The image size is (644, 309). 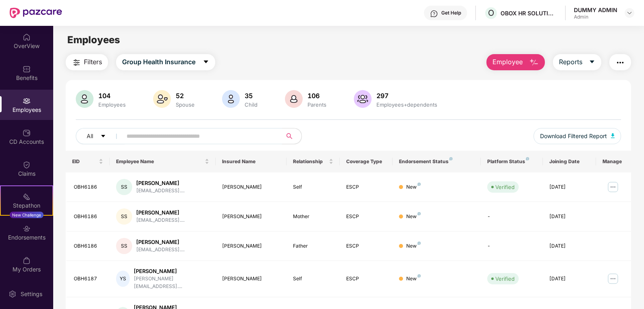 What do you see at coordinates (112, 105) in the screenshot?
I see `div: Employees` at bounding box center [112, 105].